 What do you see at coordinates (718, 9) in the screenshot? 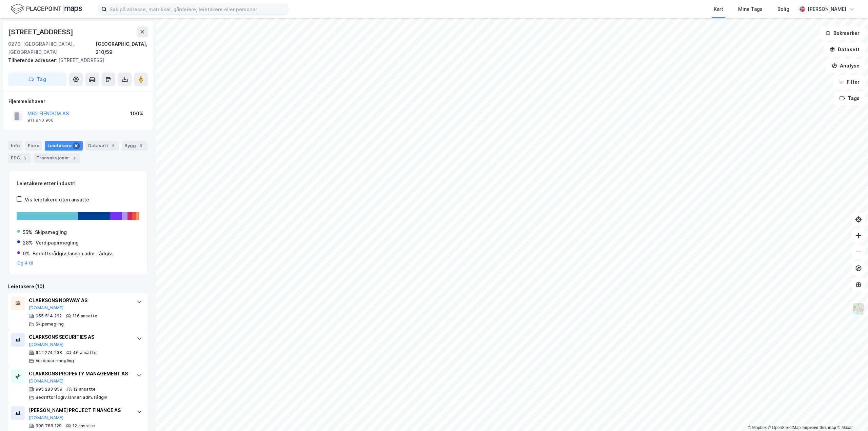
I see `div: Kart` at bounding box center [718, 9].